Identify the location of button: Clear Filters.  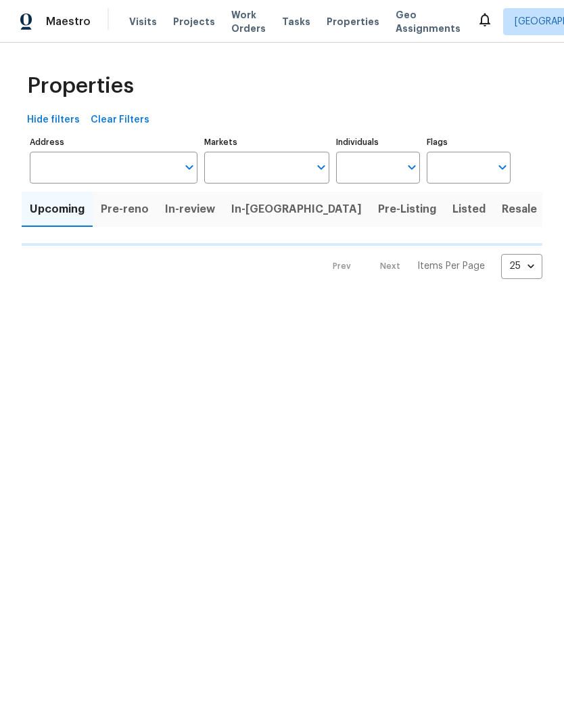
(120, 120).